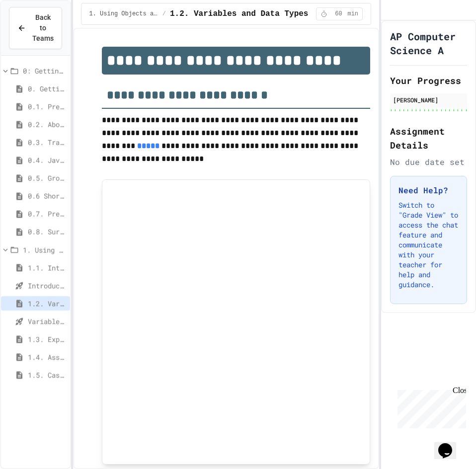 The image size is (476, 469). What do you see at coordinates (47, 357) in the screenshot?
I see `span: 1.4. Assignment and Input` at bounding box center [47, 357].